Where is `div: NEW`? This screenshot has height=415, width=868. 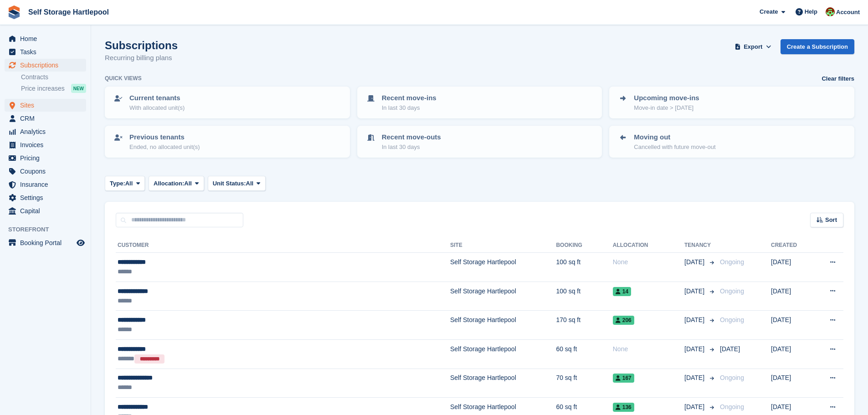 div: NEW is located at coordinates (78, 88).